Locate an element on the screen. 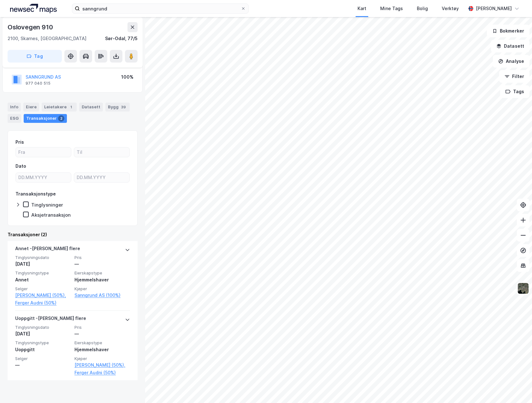 The width and height of the screenshot is (532, 403). button: Analyse is located at coordinates (511, 61).